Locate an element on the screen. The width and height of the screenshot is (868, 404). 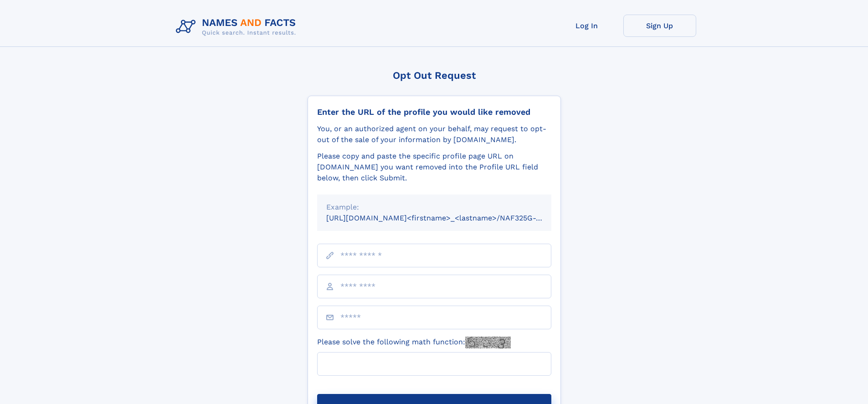
div: You, or an authorized agent on your behalf, may request to opt-out of the sale of your informatio... is located at coordinates (434, 135).